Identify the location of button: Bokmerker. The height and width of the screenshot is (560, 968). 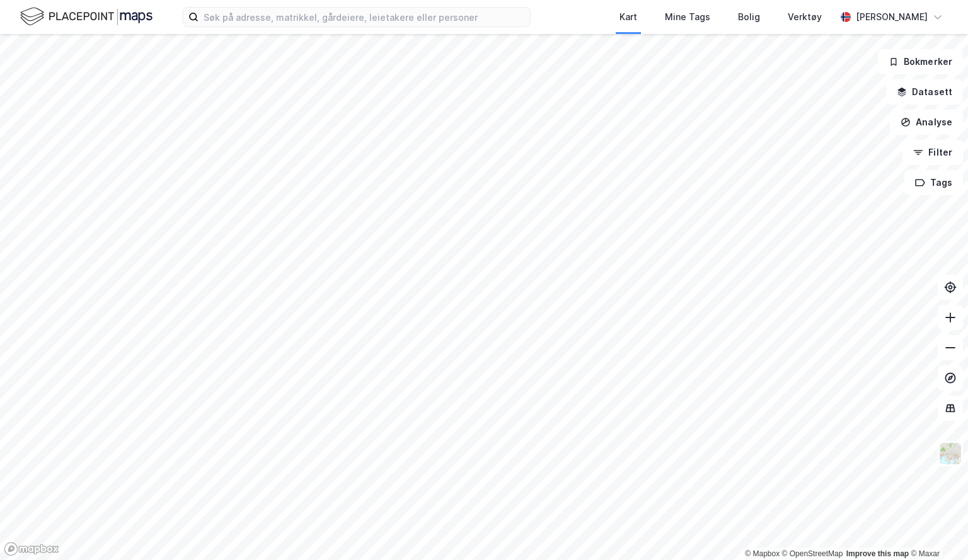
(920, 61).